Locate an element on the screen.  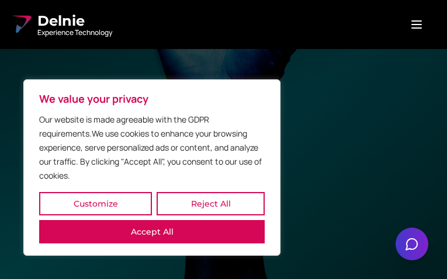
button: Accept All is located at coordinates (152, 232).